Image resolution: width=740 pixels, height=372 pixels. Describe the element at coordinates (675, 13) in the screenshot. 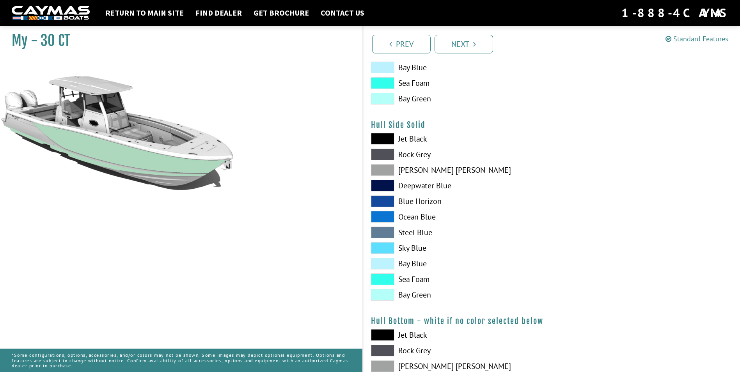

I see `div: 1-888-4CAYMAS` at that location.